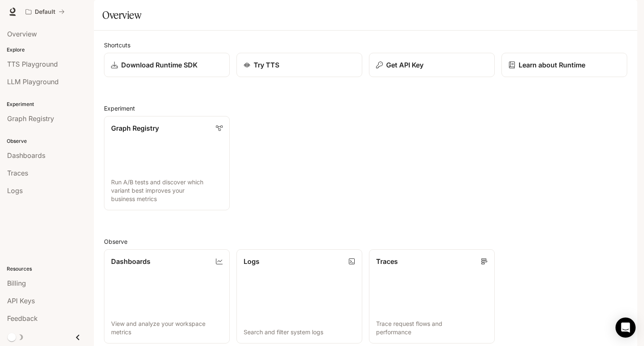 The height and width of the screenshot is (346, 644). Describe the element at coordinates (122, 15) in the screenshot. I see `h1: Overview` at that location.